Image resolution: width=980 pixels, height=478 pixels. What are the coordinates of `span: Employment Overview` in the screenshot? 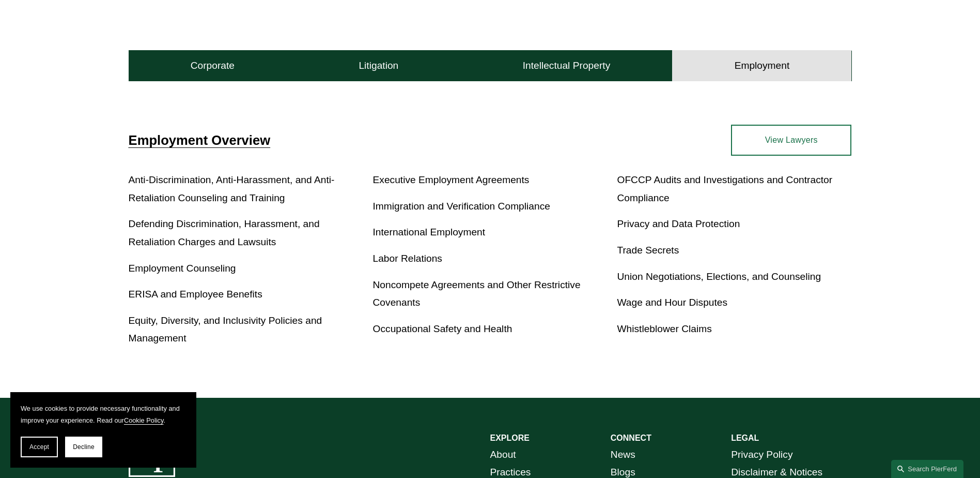 It's located at (199, 140).